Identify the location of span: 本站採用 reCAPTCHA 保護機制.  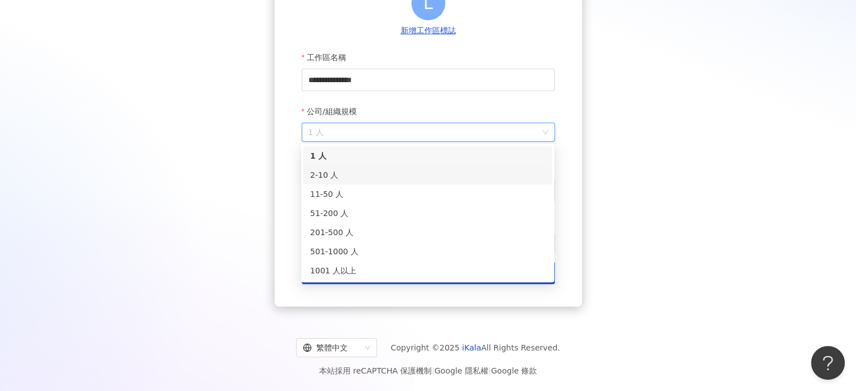
(428, 371).